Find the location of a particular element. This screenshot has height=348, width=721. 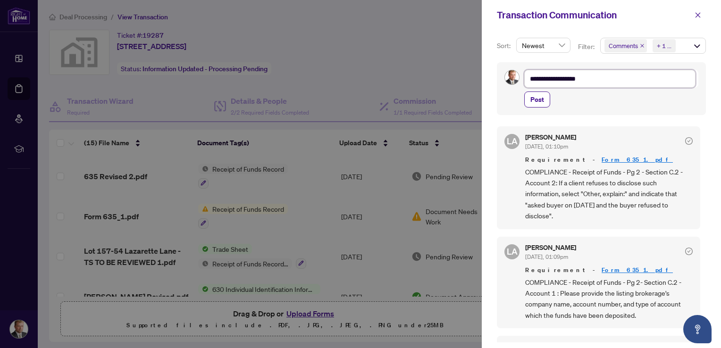

button: Open asap is located at coordinates (697, 329).